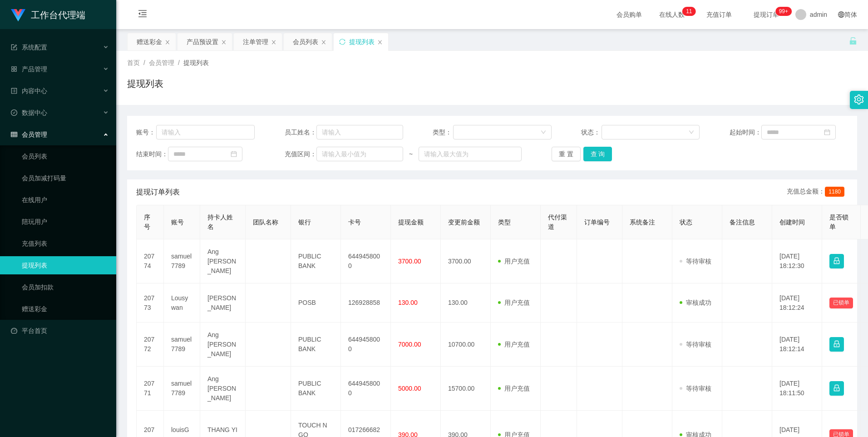 Image resolution: width=868 pixels, height=437 pixels. Describe the element at coordinates (466, 261) in the screenshot. I see `td: 3700.00` at that location.